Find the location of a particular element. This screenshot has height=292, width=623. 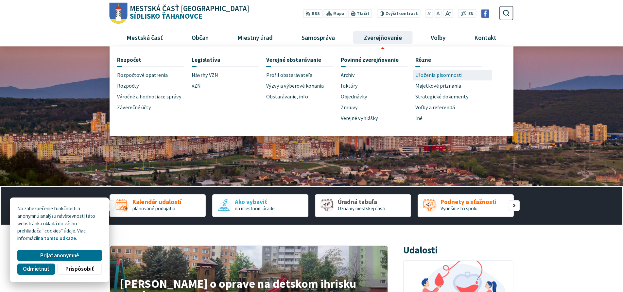

a: Verejné vyhlášky is located at coordinates (378, 118).